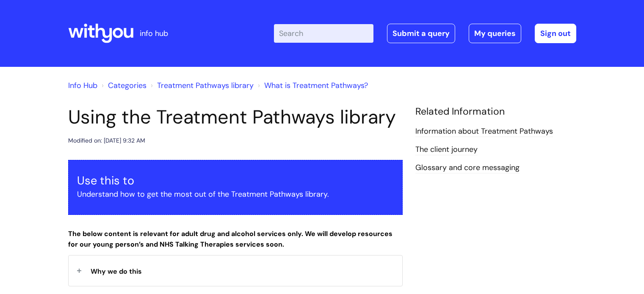 This screenshot has height=294, width=644. Describe the element at coordinates (154, 33) in the screenshot. I see `p: info hub` at that location.